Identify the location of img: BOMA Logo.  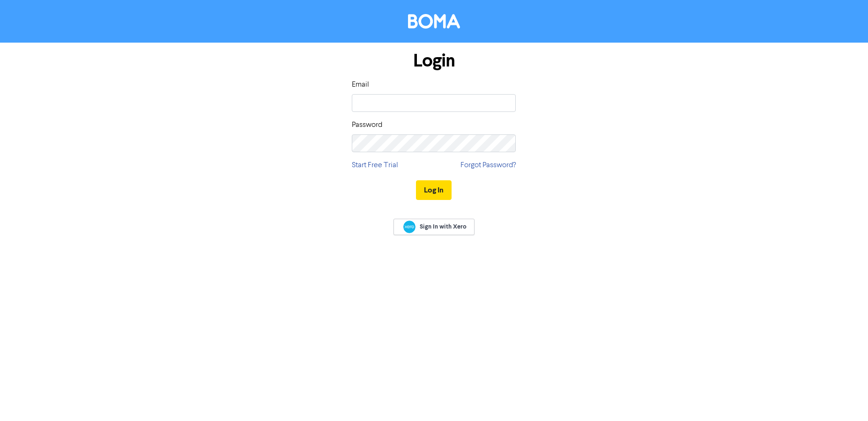
(434, 21).